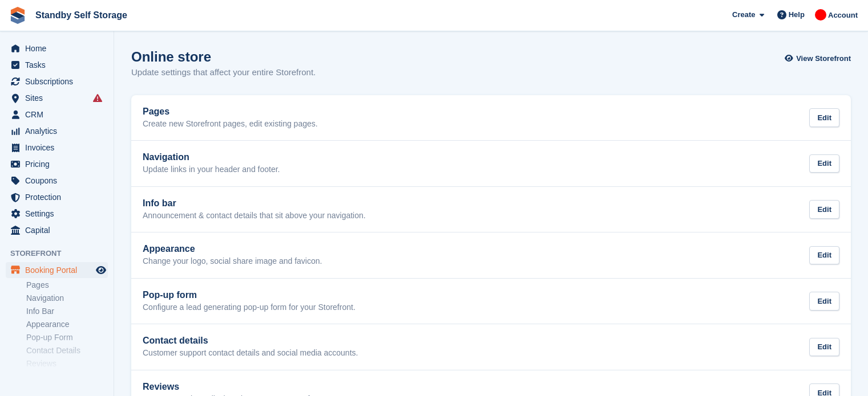 The image size is (868, 396). Describe the element at coordinates (254, 216) in the screenshot. I see `p: Announcement & contact details that sit above your navigation.` at that location.